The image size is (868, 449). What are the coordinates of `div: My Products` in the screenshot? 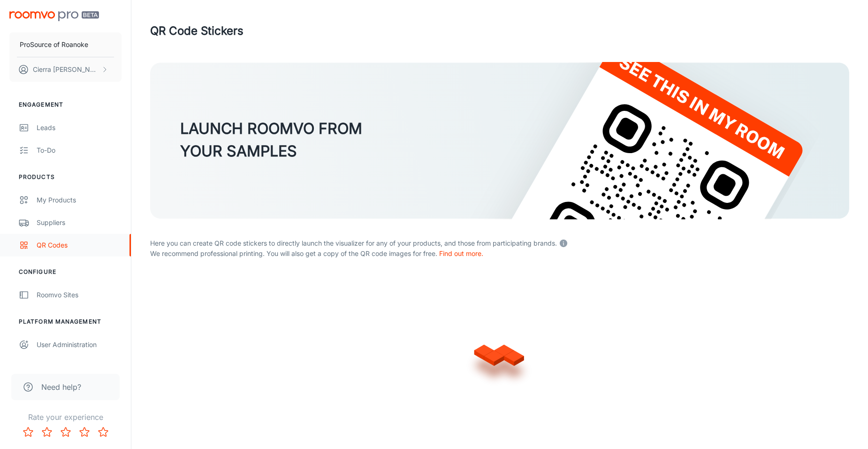 It's located at (79, 200).